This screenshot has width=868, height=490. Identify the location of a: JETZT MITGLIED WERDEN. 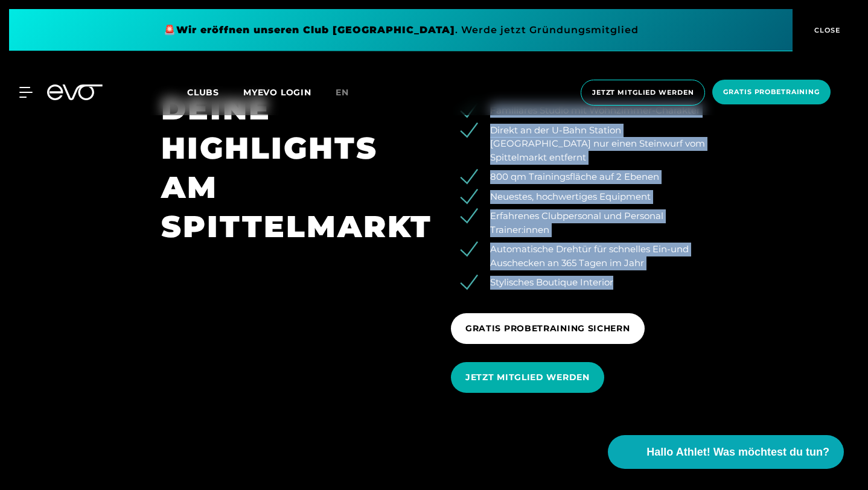
(530, 377).